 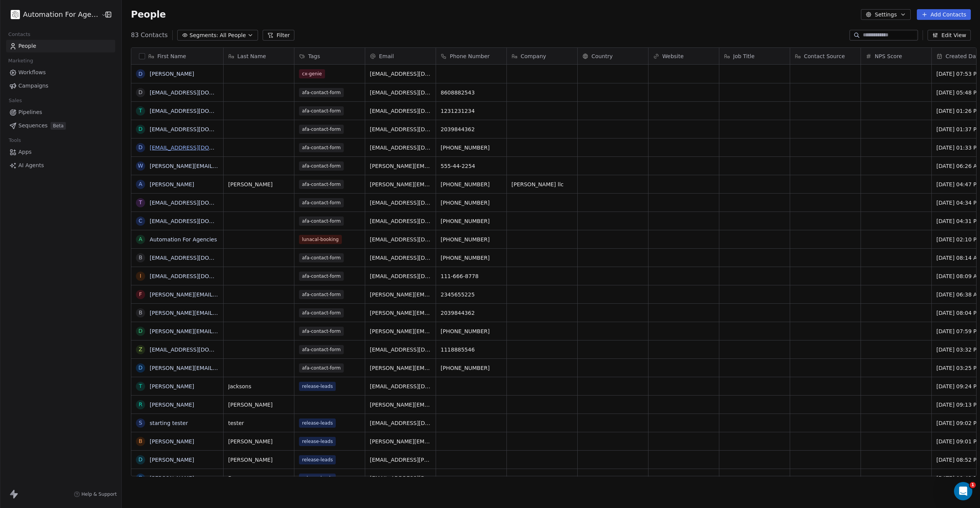 I want to click on a: Help & Support, so click(x=95, y=495).